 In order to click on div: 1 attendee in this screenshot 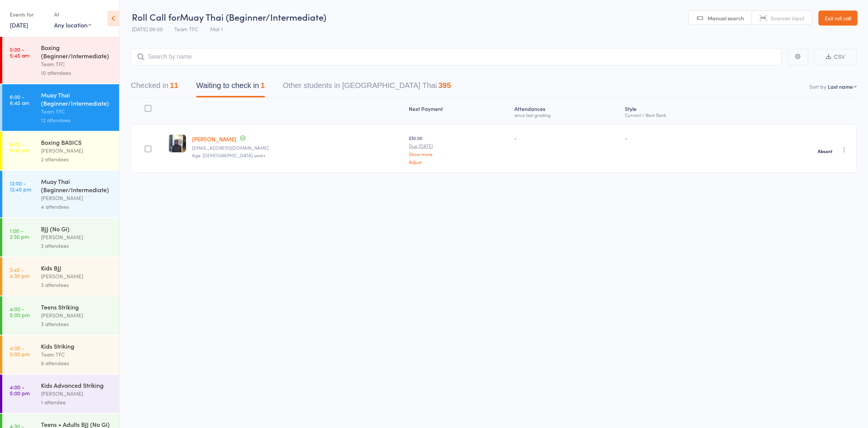, I will do `click(77, 402)`.